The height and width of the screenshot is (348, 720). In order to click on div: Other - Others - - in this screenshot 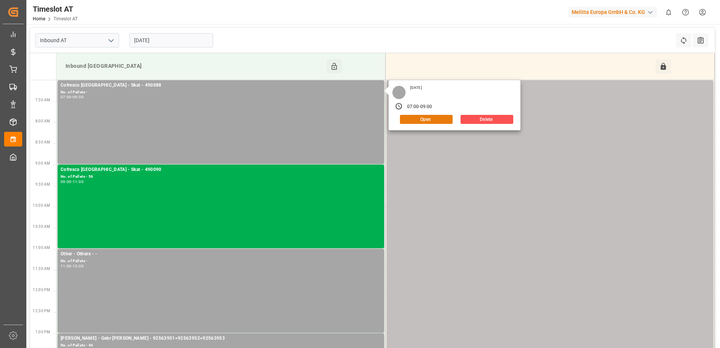, I will do `click(221, 254)`.